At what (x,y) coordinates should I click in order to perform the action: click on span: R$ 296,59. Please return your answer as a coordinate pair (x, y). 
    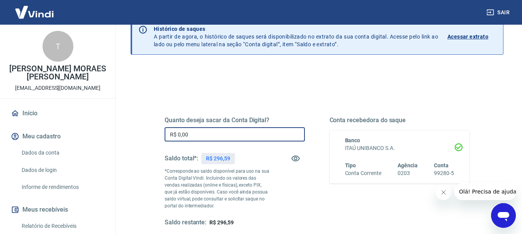
    Looking at the image, I should click on (221, 223).